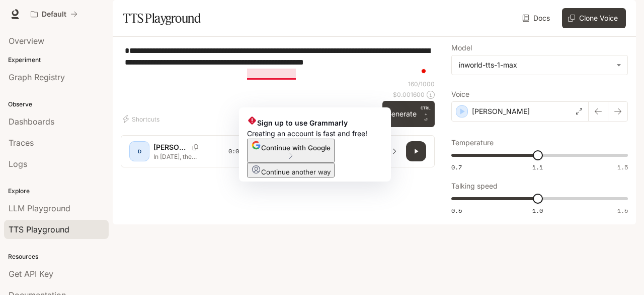  Describe the element at coordinates (392, 151) in the screenshot. I see `button: Inspect` at that location.